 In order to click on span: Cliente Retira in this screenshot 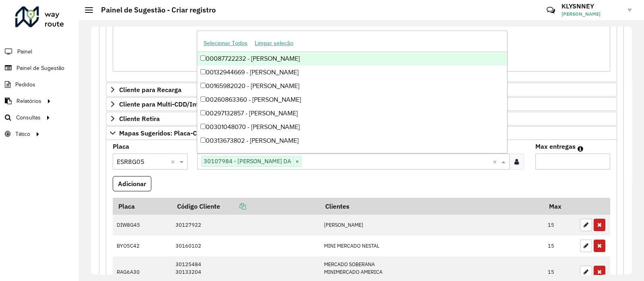, I will do `click(139, 119)`.